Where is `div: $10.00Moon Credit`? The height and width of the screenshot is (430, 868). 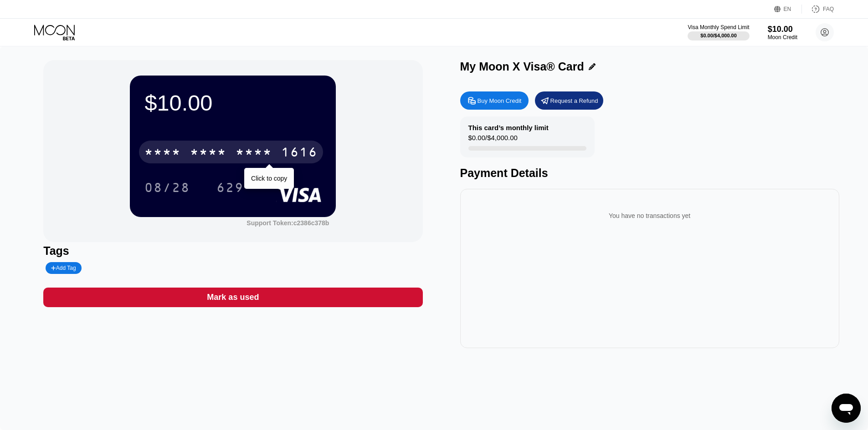 div: $10.00Moon Credit is located at coordinates (782, 32).